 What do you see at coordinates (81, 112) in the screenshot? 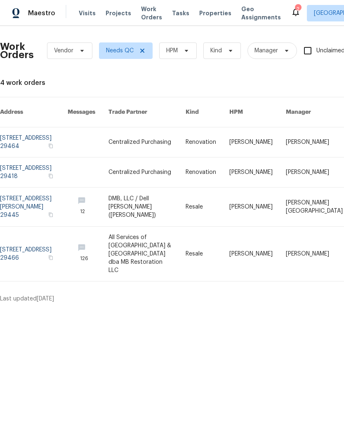
I see `th: Messages` at bounding box center [81, 112].